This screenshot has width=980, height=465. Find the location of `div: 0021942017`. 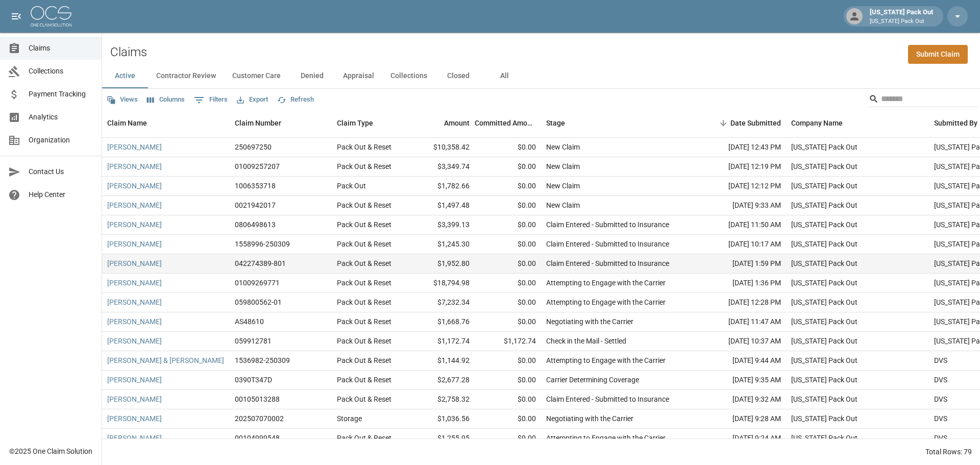

div: 0021942017 is located at coordinates (255, 205).